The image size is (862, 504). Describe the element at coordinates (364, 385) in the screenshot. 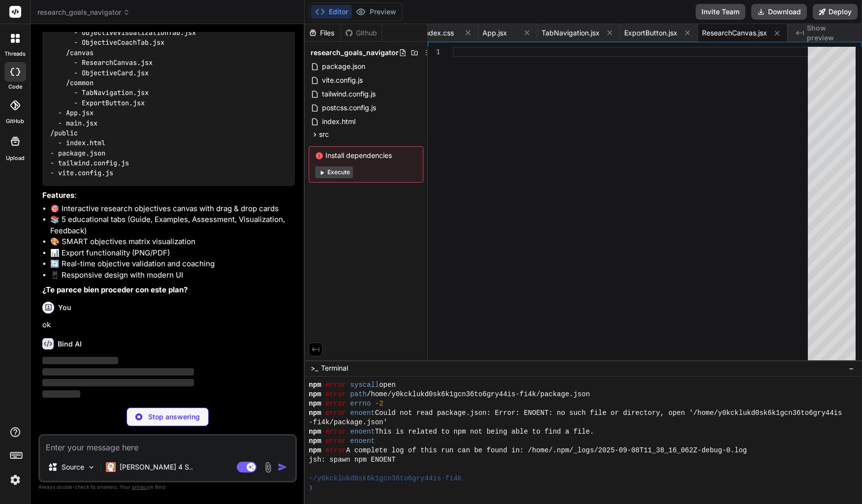

I see `span: syscall` at that location.